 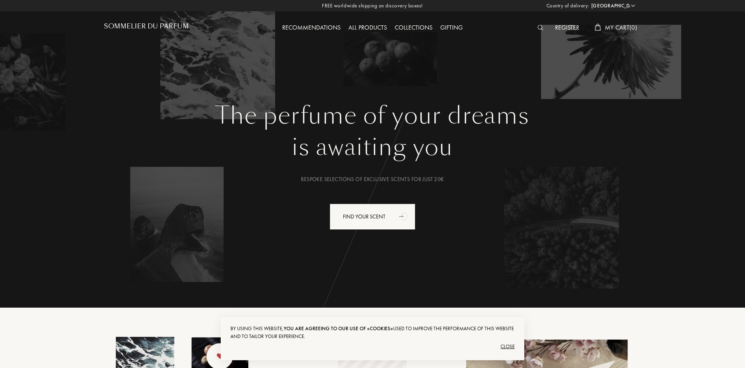 What do you see at coordinates (372, 346) in the screenshot?
I see `div: Close` at bounding box center [372, 346].